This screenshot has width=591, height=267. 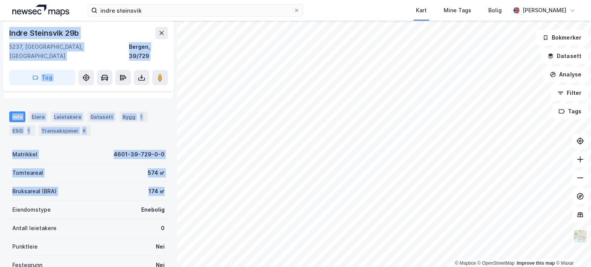 I want to click on div: Tomteareal, so click(x=28, y=173).